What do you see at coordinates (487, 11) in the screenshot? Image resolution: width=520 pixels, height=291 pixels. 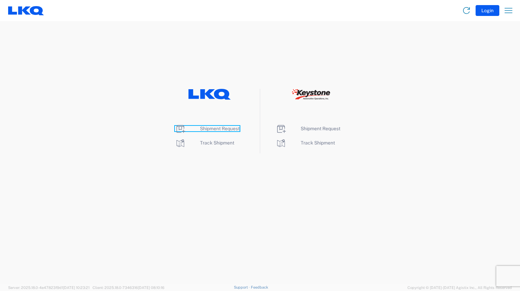 I see `button: Login` at bounding box center [487, 11].